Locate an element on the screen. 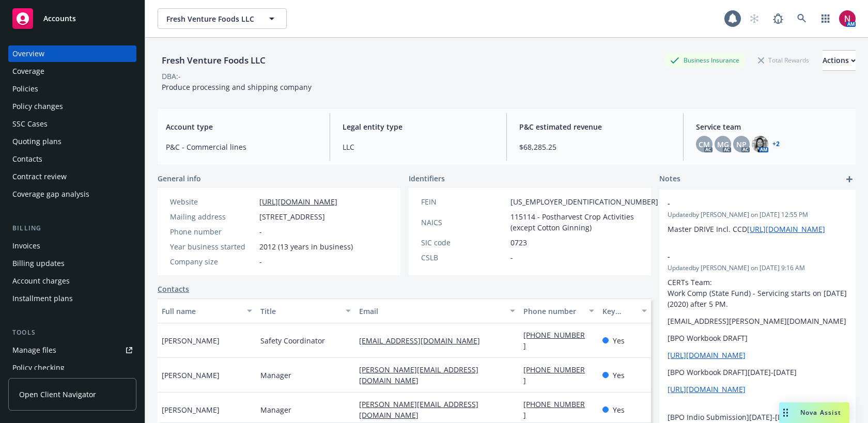  span: NP is located at coordinates (741, 145).